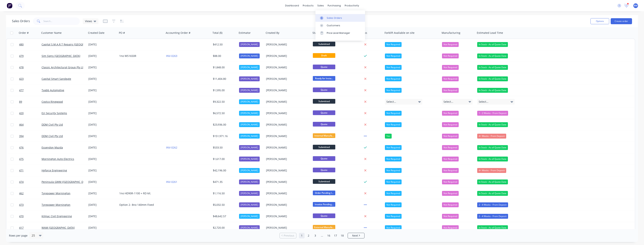  I want to click on span: External Manufa..., so click(324, 227).